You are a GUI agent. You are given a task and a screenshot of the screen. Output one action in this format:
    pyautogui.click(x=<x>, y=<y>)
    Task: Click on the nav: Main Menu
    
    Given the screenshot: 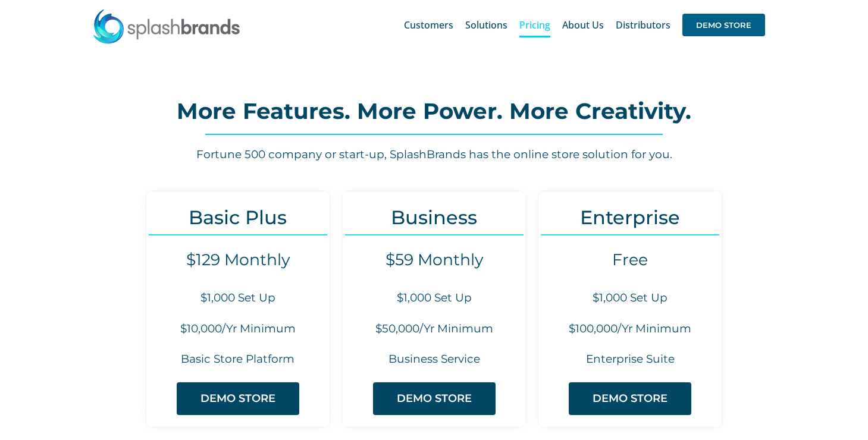 What is the action you would take?
    pyautogui.click(x=585, y=25)
    